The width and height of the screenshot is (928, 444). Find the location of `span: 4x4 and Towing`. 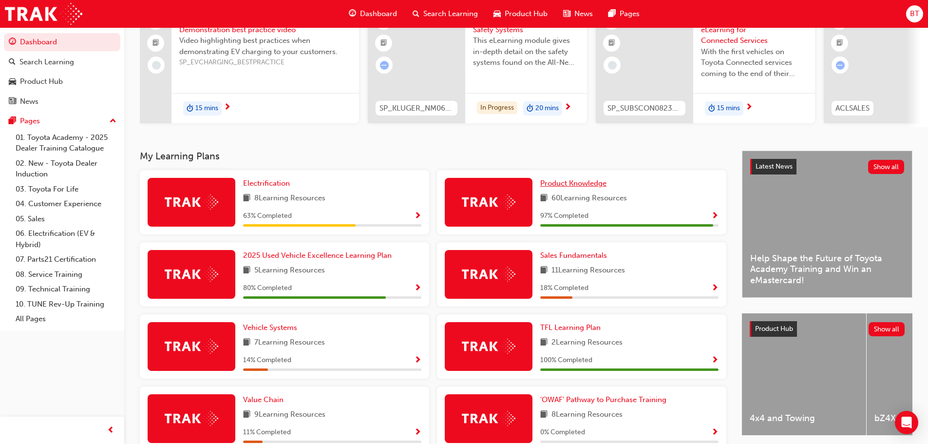

span: 4x4 and Towing is located at coordinates (804, 418).